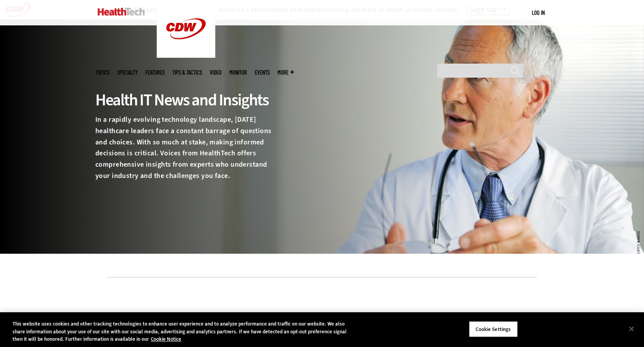 Image resolution: width=644 pixels, height=347 pixels. Describe the element at coordinates (216, 72) in the screenshot. I see `a: Video` at that location.